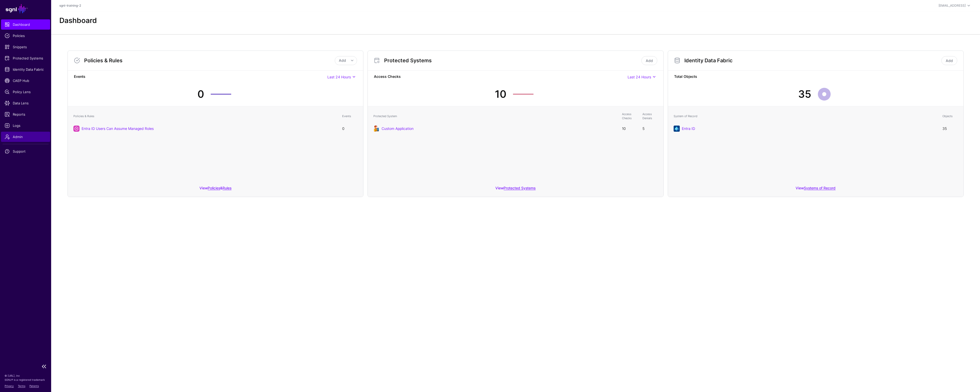  I want to click on th: Protected System, so click(495, 116).